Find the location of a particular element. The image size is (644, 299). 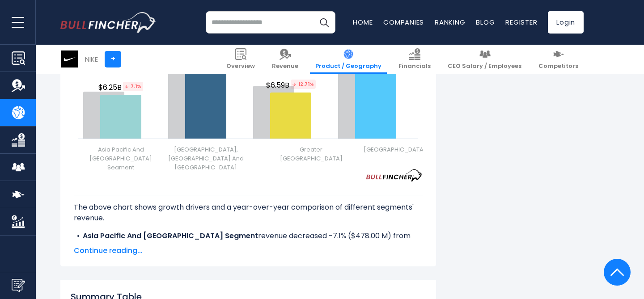

span: Overview is located at coordinates (240, 66).